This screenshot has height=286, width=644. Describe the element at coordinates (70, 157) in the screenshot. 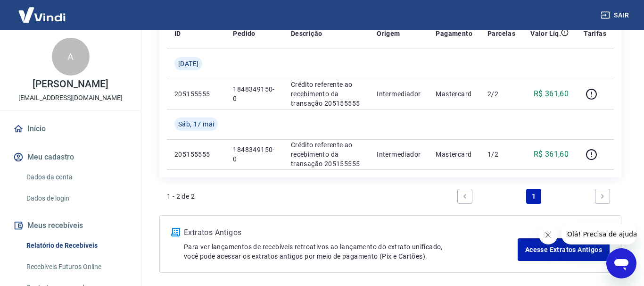

I see `button: Meu cadastro` at that location.